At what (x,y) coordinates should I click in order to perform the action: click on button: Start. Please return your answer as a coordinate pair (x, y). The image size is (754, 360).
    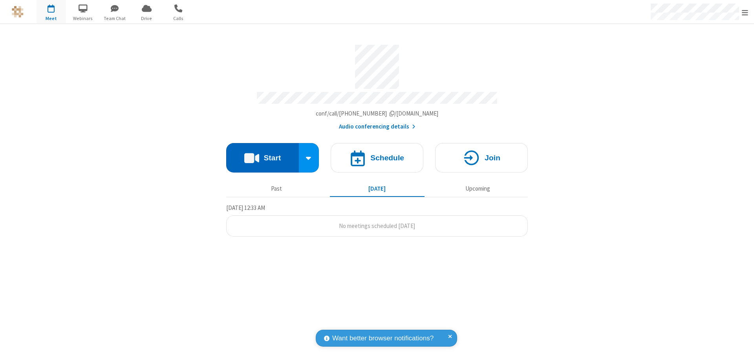
    Looking at the image, I should click on (262, 158).